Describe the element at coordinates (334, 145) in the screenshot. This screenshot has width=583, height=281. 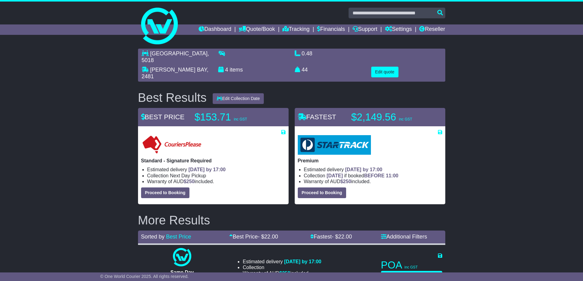
I see `img: StarTrack: Premium` at that location.